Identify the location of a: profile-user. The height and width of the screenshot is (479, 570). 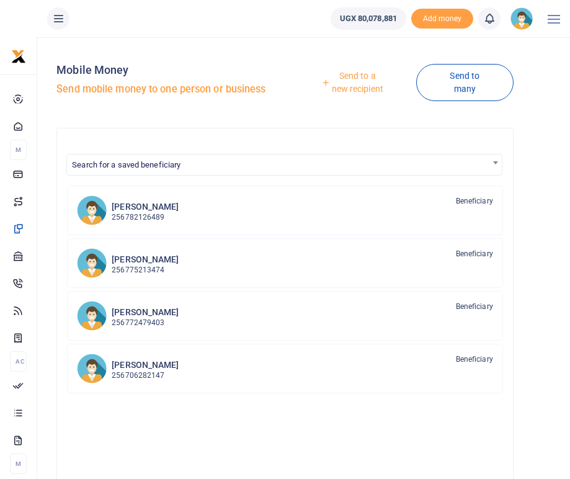
(524, 19).